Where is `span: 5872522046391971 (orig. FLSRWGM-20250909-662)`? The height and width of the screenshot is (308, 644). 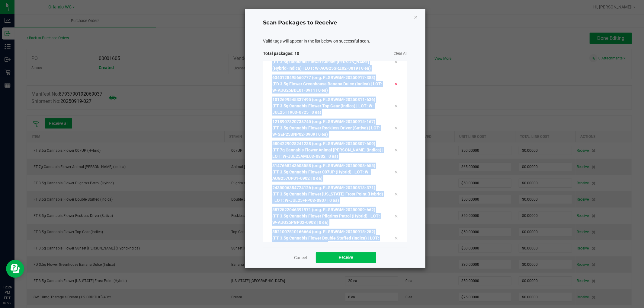
span: 5872522046391971 (orig. FLSRWGM-20250909-662) is located at coordinates (323, 210).